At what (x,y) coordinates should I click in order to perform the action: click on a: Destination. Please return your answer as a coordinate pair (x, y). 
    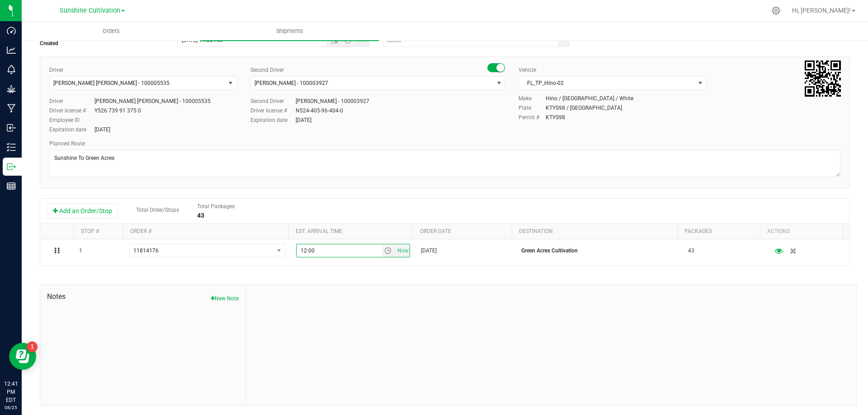
    Looking at the image, I should click on (535, 231).